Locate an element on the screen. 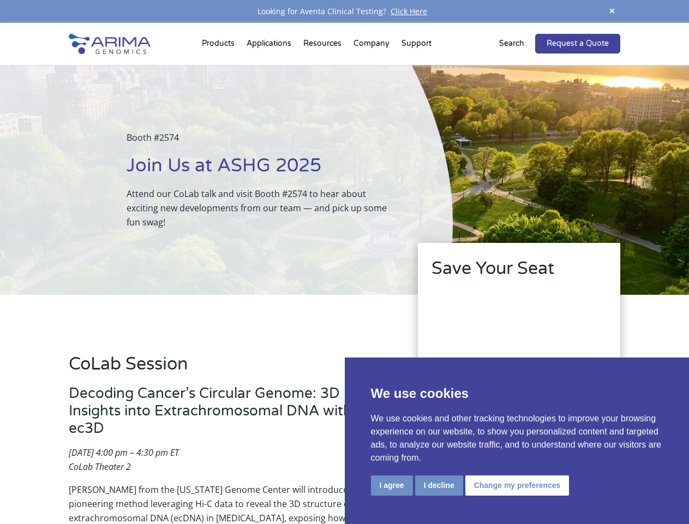  a: Click Here is located at coordinates (409, 11).